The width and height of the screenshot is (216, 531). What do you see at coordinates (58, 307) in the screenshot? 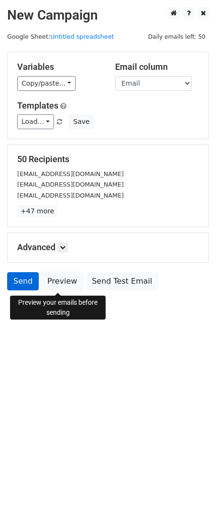
I see `div: Preview your emails before sending` at bounding box center [58, 307].